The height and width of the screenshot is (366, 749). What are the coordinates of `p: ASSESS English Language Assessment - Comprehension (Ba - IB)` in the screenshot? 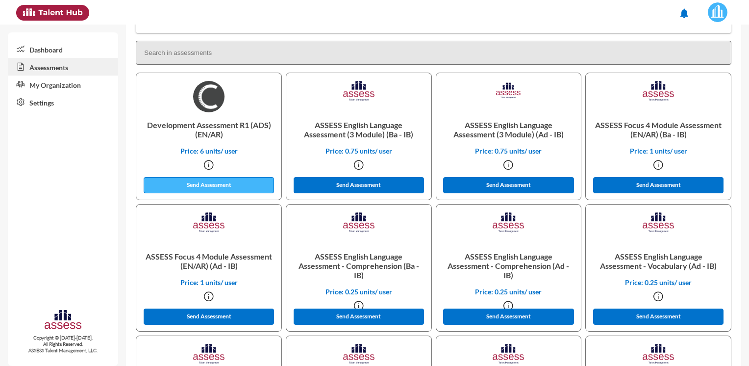 It's located at (359, 265).